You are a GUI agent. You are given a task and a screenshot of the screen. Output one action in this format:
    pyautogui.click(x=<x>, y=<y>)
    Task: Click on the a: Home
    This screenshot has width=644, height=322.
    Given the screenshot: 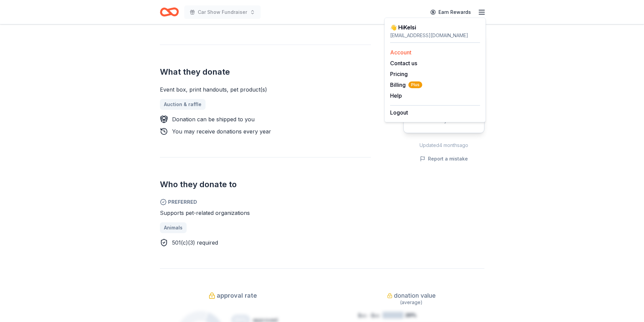 What is the action you would take?
    pyautogui.click(x=169, y=12)
    